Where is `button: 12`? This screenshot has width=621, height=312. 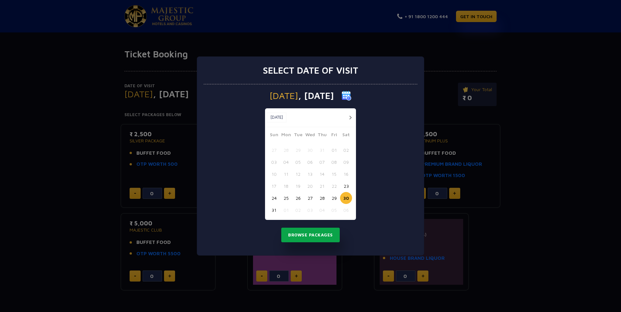
button: 12 is located at coordinates (298, 174).